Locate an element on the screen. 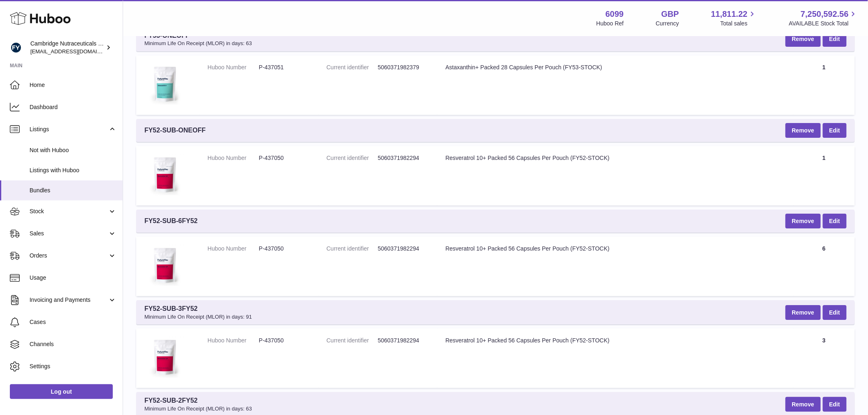 The image size is (868, 415). div: Huboo Ref is located at coordinates (610, 24).